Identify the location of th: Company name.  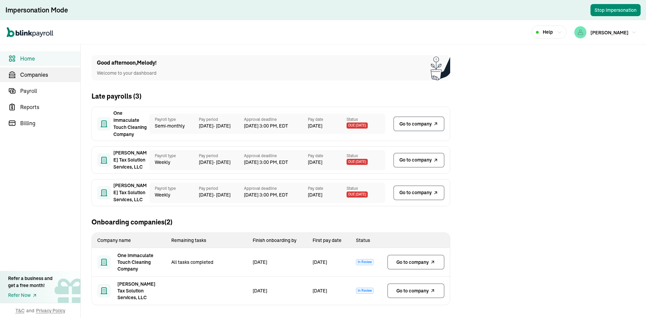
(129, 240).